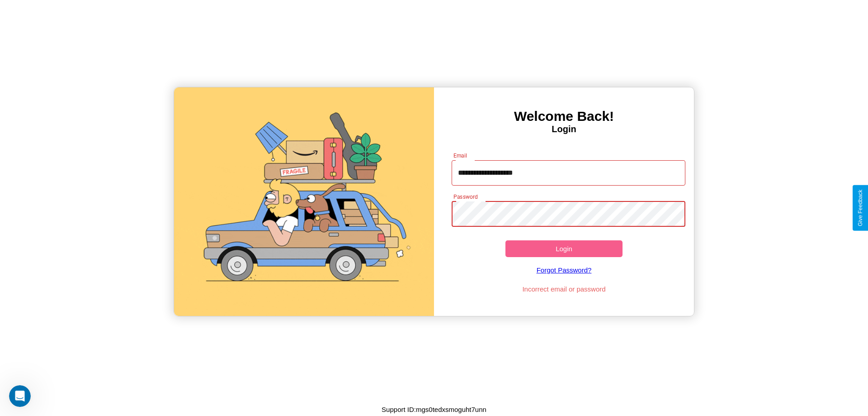 The height and width of the screenshot is (416, 868). What do you see at coordinates (304, 201) in the screenshot?
I see `img: gif` at bounding box center [304, 201].